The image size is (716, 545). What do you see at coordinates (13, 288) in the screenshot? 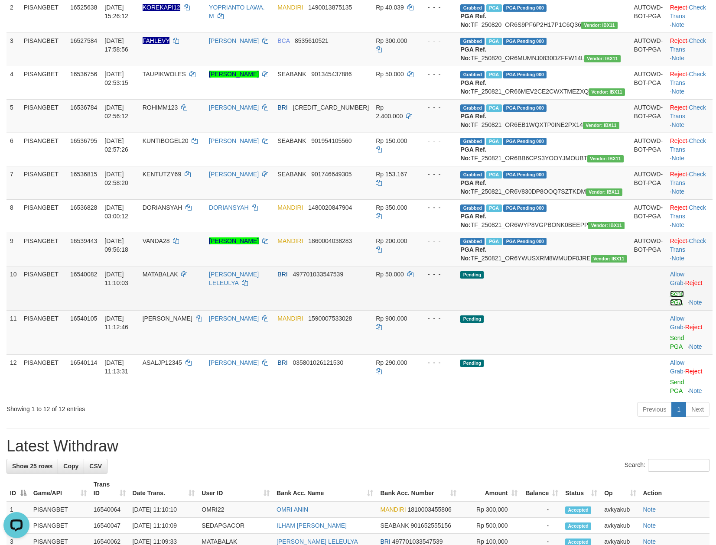
I see `td: 10` at bounding box center [13, 288].